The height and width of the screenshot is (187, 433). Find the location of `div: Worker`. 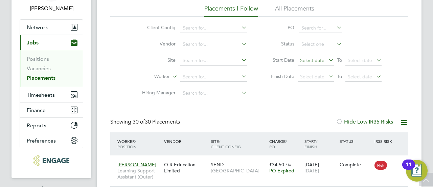

div: Worker is located at coordinates (139, 144).